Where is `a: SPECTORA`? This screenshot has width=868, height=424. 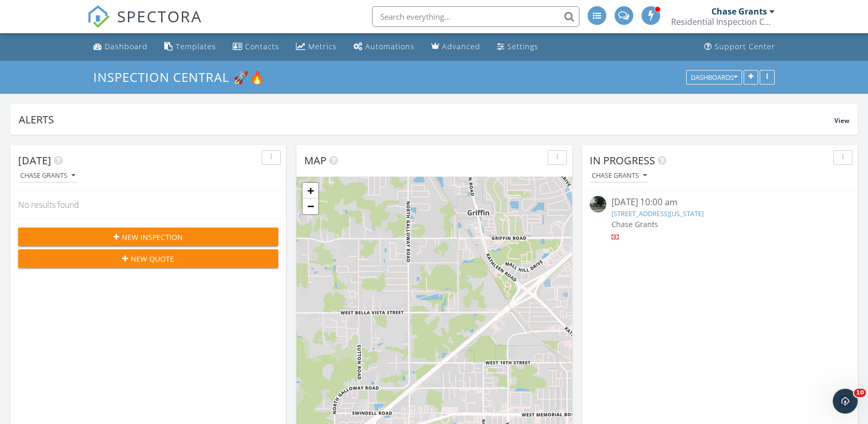
a: SPECTORA is located at coordinates (145, 25).